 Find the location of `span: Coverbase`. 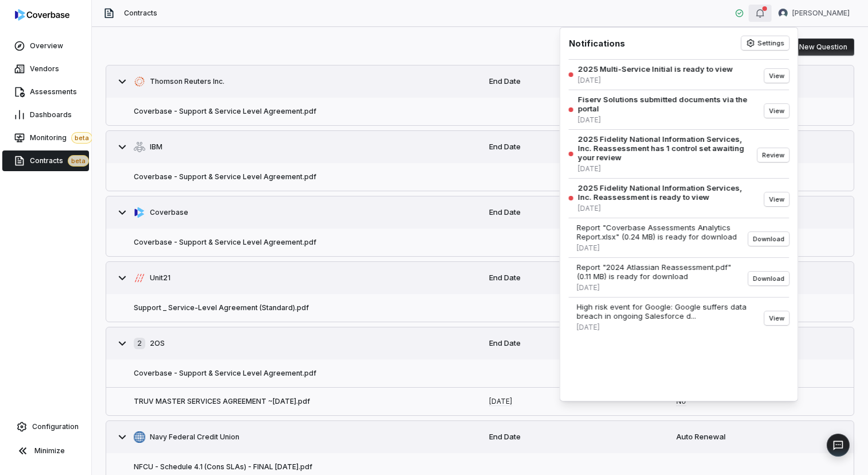

span: Coverbase is located at coordinates (169, 212).